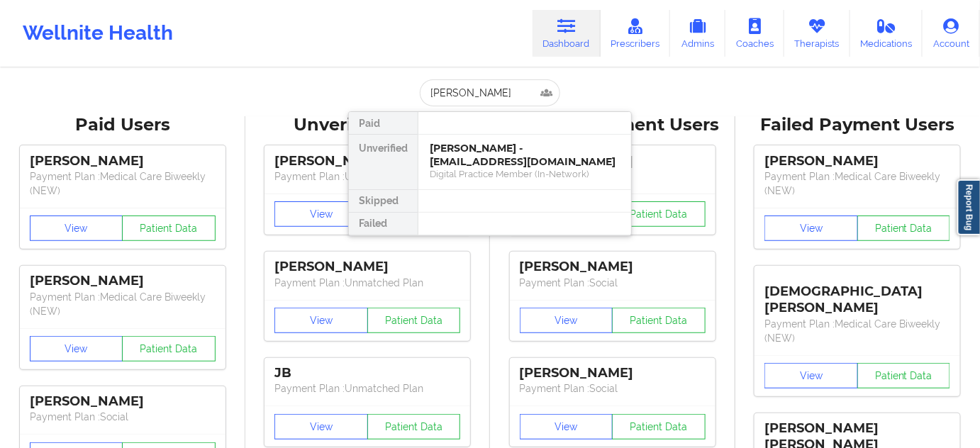  What do you see at coordinates (817, 33) in the screenshot?
I see `a: Therapists` at bounding box center [817, 33].